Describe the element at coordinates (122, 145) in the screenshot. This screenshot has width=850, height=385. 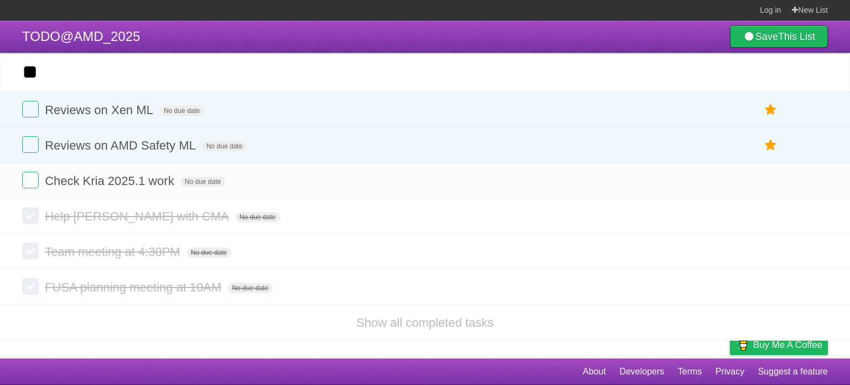
I see `span: Reviews on AMD Safety ML` at that location.